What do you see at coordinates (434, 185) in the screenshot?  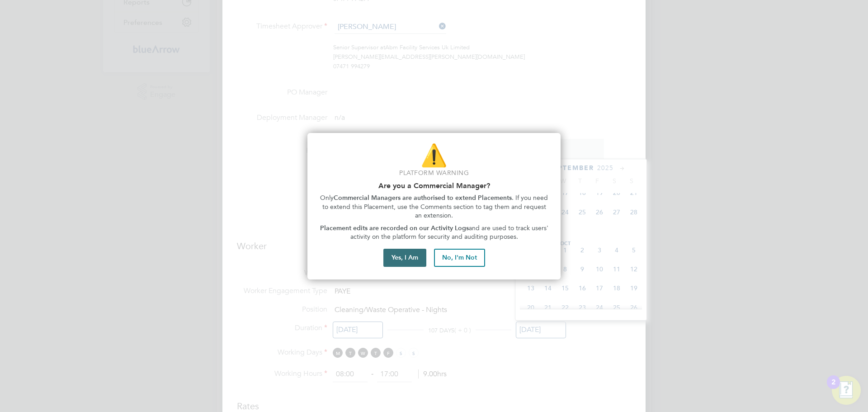 I see `h2: Are you a Commercial Manager?` at bounding box center [434, 185].